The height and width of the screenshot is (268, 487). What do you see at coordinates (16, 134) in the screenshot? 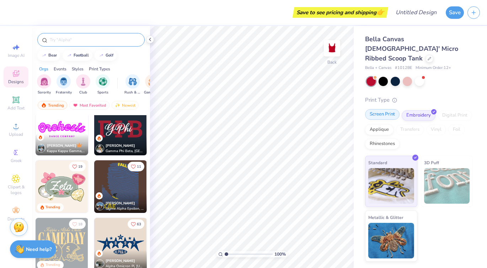
I see `span: Upload` at bounding box center [16, 134].